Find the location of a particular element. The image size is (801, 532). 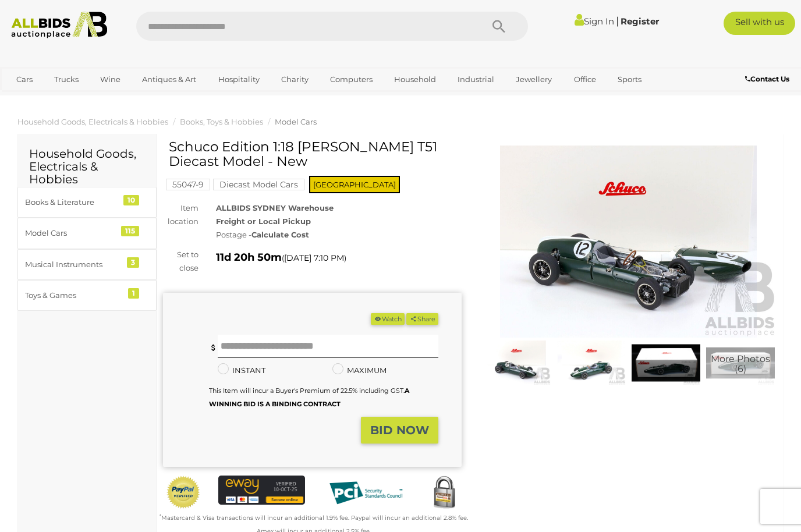

label: INSTANT is located at coordinates (241, 370).